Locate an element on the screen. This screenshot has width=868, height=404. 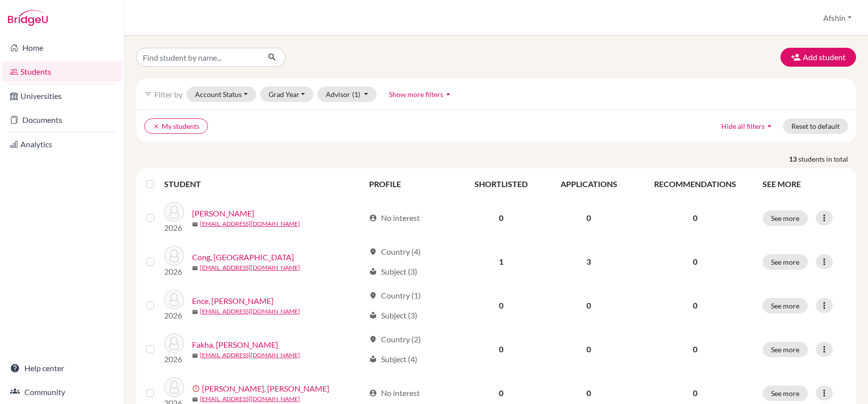
i: filter_list is located at coordinates (148, 94).